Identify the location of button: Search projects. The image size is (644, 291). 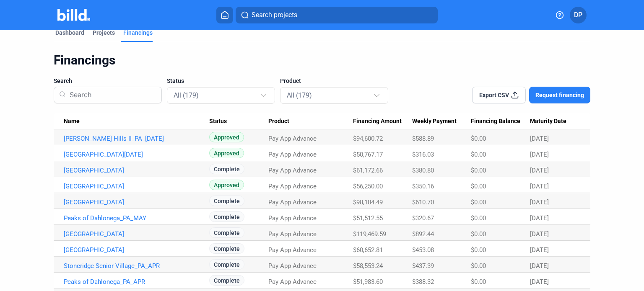
(337, 15).